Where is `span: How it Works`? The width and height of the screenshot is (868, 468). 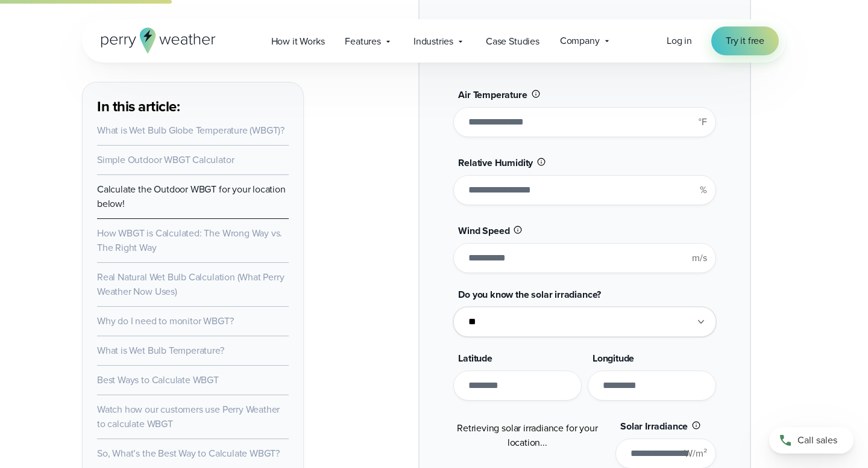 span: How it Works is located at coordinates (297, 41).